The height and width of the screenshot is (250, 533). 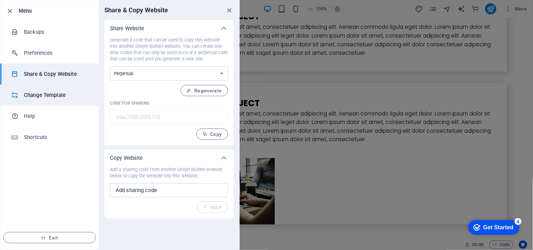 I want to click on button: Exit, so click(x=50, y=238).